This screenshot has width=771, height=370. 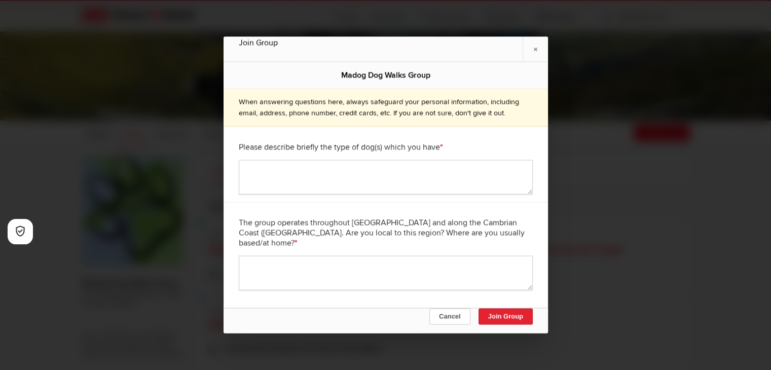 What do you see at coordinates (386, 43) in the screenshot?
I see `div: Join Group` at bounding box center [386, 43].